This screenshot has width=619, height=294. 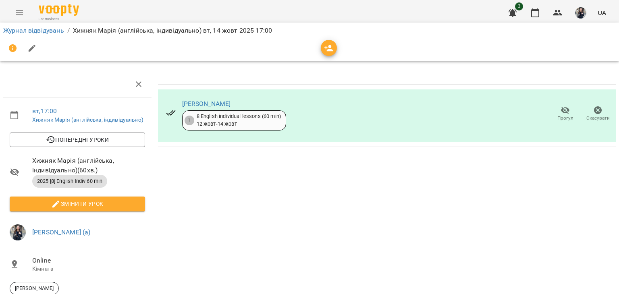 What do you see at coordinates (77, 204) in the screenshot?
I see `button: Змінити урок` at bounding box center [77, 204].